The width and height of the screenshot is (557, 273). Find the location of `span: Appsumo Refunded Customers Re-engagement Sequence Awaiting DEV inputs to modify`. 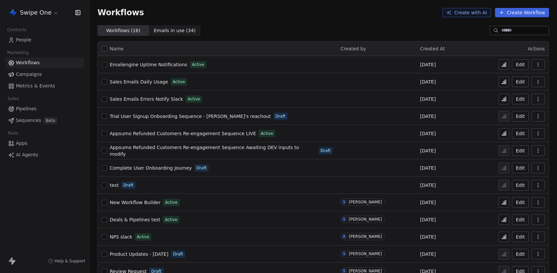

span: Appsumo Refunded Customers Re-engagement Sequence Awaiting DEV inputs to modify is located at coordinates (204, 151).